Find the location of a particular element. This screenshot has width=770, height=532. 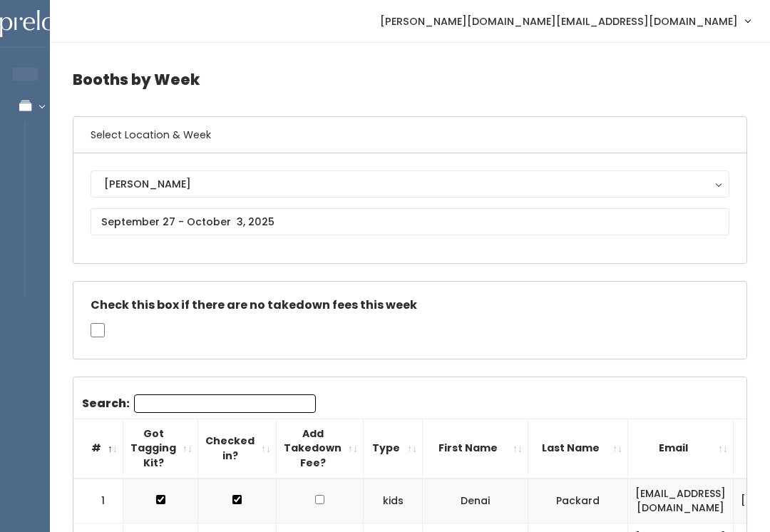

h4: Booths by Week is located at coordinates (410, 79).